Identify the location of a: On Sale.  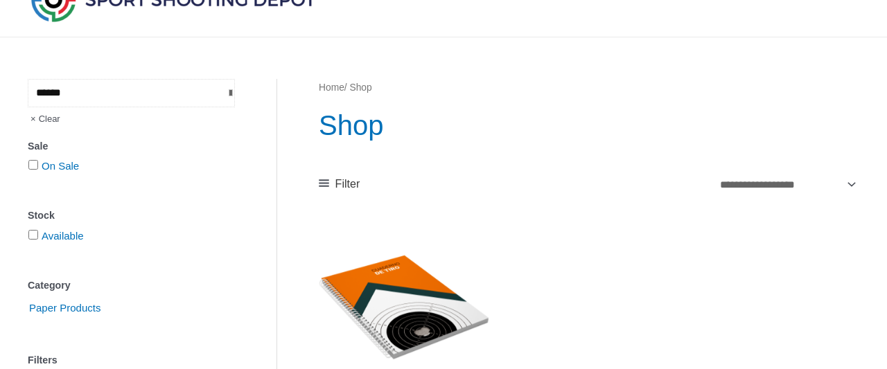
(60, 166).